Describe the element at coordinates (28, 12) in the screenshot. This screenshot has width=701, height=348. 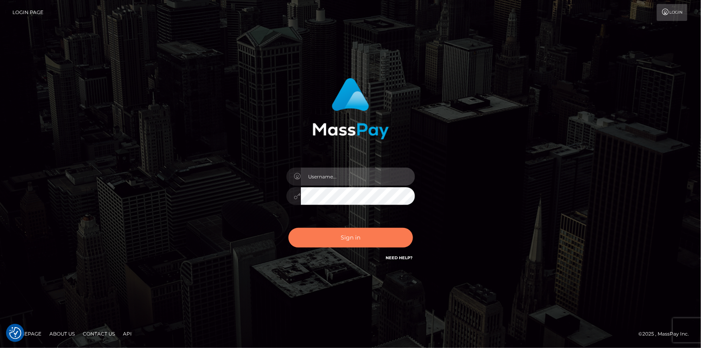
I see `a: Login Page` at that location.